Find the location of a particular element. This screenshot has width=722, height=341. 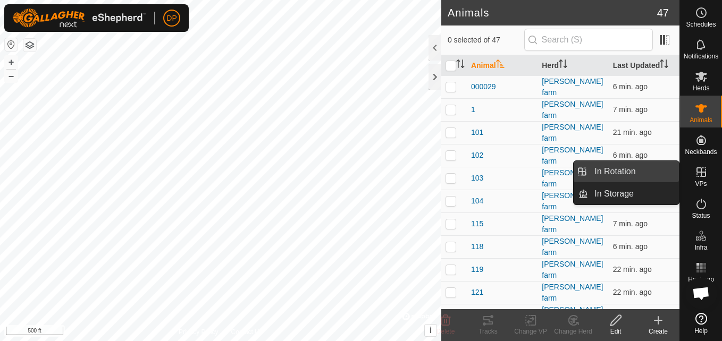

a: In Storage is located at coordinates (633, 194).